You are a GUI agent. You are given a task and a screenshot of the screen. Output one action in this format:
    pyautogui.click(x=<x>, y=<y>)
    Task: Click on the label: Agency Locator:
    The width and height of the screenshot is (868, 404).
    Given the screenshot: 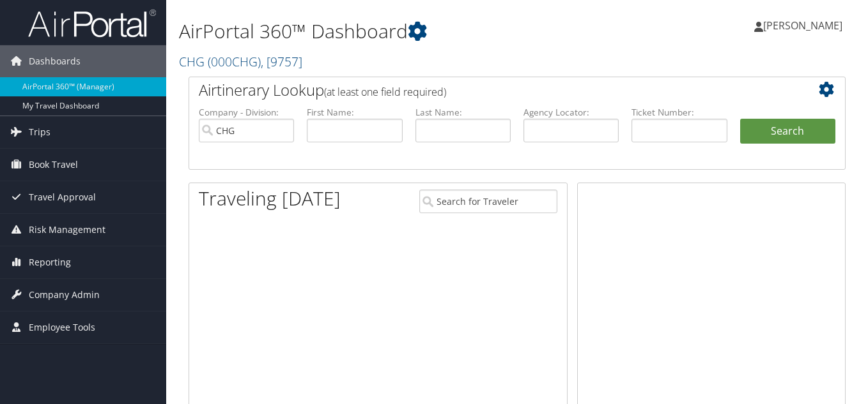 What is the action you would take?
    pyautogui.click(x=571, y=112)
    